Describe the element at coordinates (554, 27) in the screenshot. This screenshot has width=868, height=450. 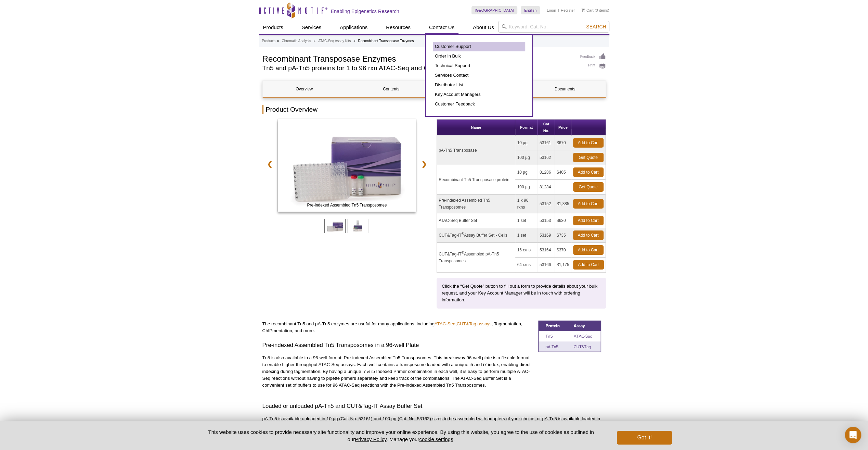
I see `input: Keyword, Cat. No.` at that location.